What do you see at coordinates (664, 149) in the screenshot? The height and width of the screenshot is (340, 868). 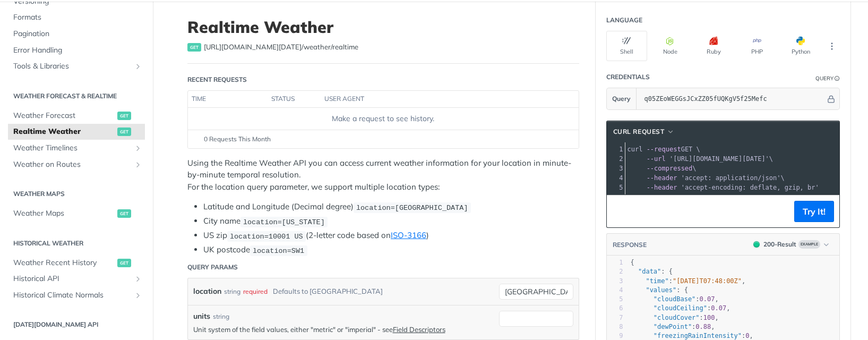 I see `span: GET \` at bounding box center [664, 149].